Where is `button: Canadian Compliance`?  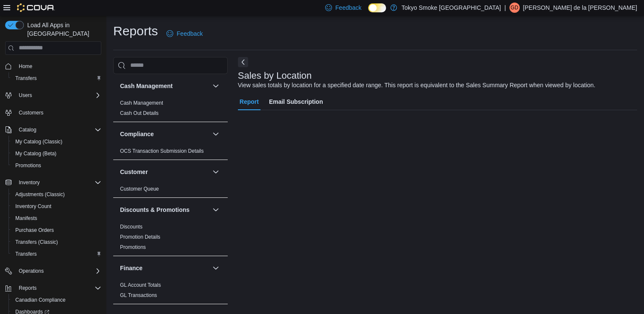 button: Canadian Compliance is located at coordinates (56, 300).